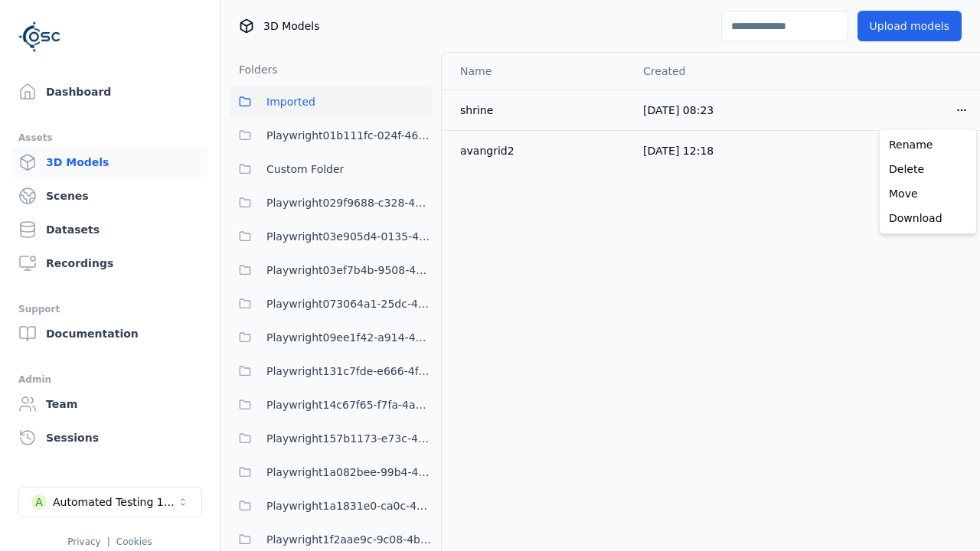  I want to click on a: Rename, so click(928, 145).